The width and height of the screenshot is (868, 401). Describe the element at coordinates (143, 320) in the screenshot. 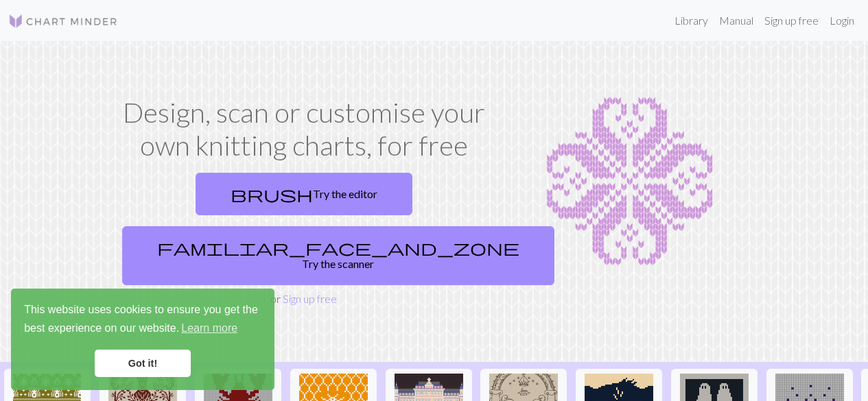

I see `span: This website uses cookies to ensure you get the best experience on our website.` at that location.